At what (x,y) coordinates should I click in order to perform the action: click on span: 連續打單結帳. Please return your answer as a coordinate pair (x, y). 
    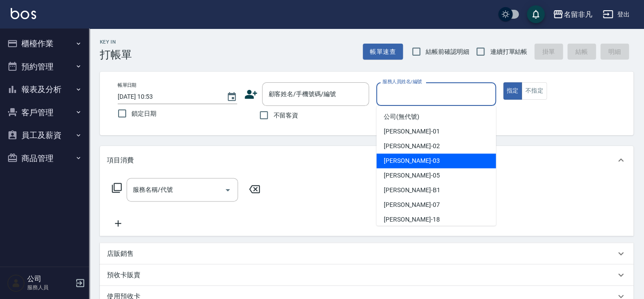
    Looking at the image, I should click on (508, 52).